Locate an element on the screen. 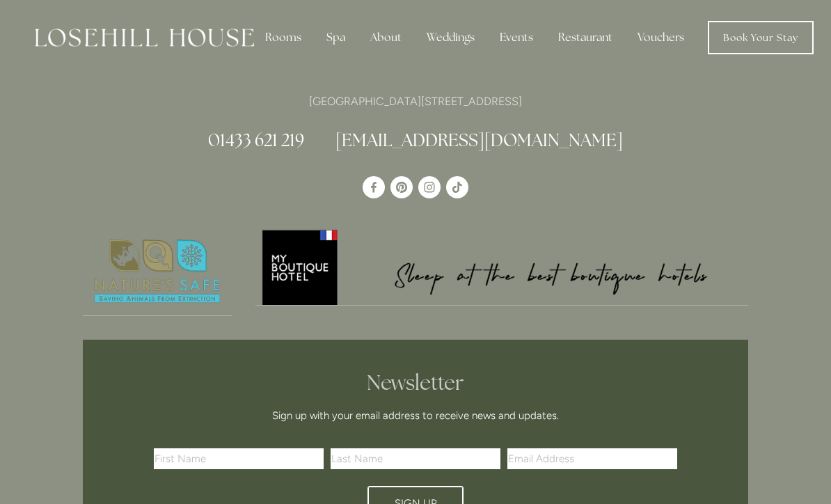  div: Spa is located at coordinates (335, 37).